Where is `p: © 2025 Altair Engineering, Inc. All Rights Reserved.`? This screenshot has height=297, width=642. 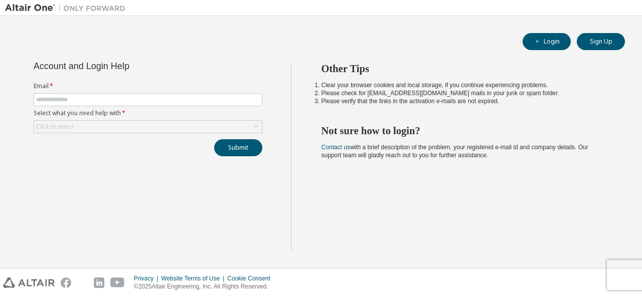 p: © 2025 Altair Engineering, Inc. All Rights Reserved. is located at coordinates (205, 287).